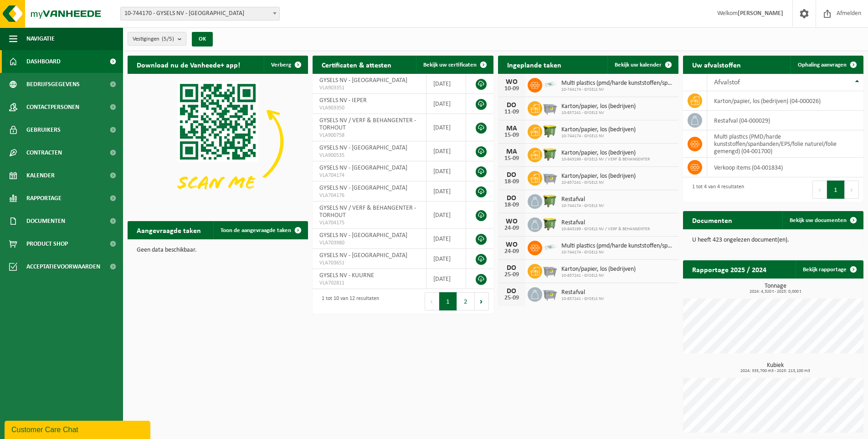 The height and width of the screenshot is (439, 868). I want to click on span: Bekijk uw certificaten, so click(450, 65).